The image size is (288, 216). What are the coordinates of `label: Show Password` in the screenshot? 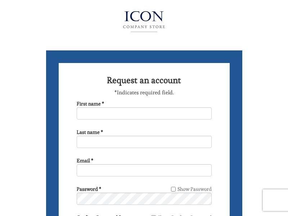 It's located at (191, 189).